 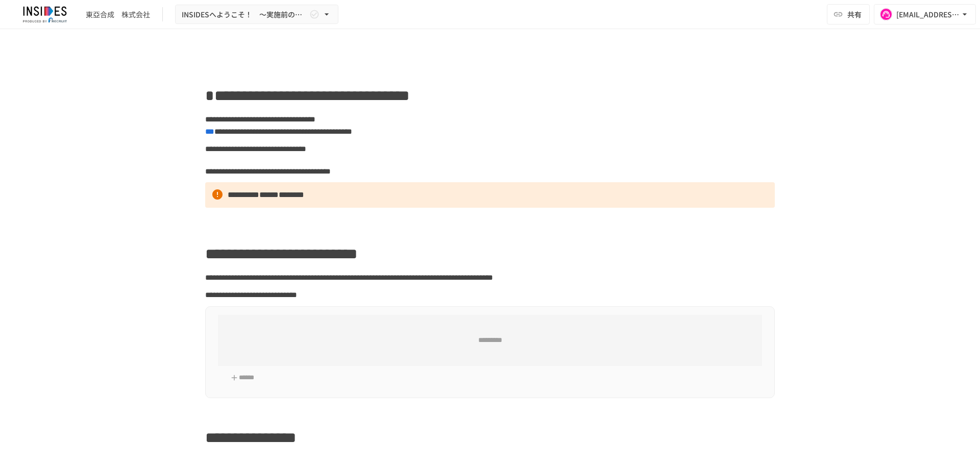 What do you see at coordinates (257, 14) in the screenshot?
I see `button: INSIDESへようこそ！ ～実施前のご案内～` at bounding box center [257, 14].